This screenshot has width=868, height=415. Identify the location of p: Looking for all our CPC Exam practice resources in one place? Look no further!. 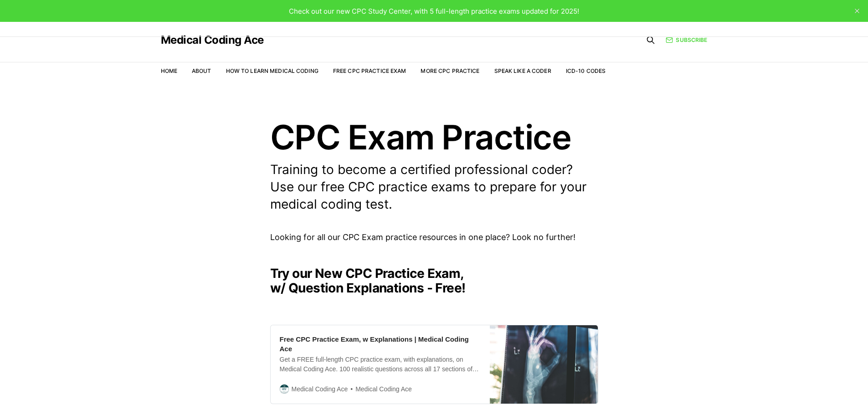
(435, 237).